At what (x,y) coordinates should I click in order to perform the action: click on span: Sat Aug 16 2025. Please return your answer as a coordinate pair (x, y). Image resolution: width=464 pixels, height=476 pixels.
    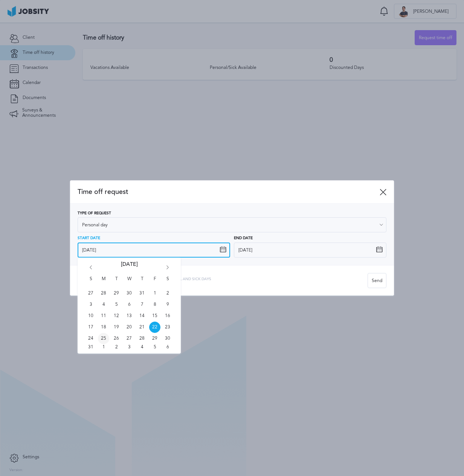
    Looking at the image, I should click on (168, 316).